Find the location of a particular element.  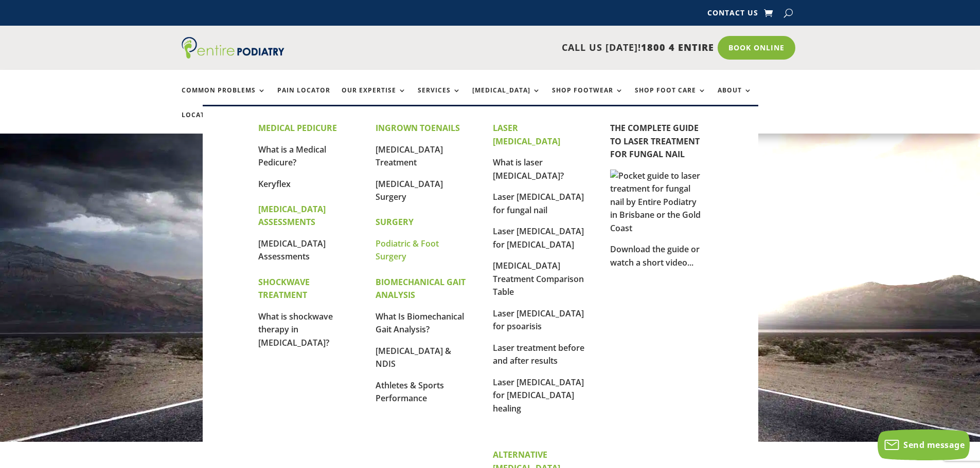

a: Download the guide or watch a short video... is located at coordinates (655, 256).